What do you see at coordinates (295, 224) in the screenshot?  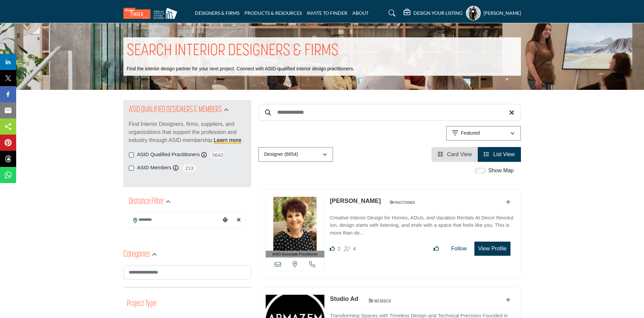 I see `img: Karen Steinberg` at bounding box center [295, 224].